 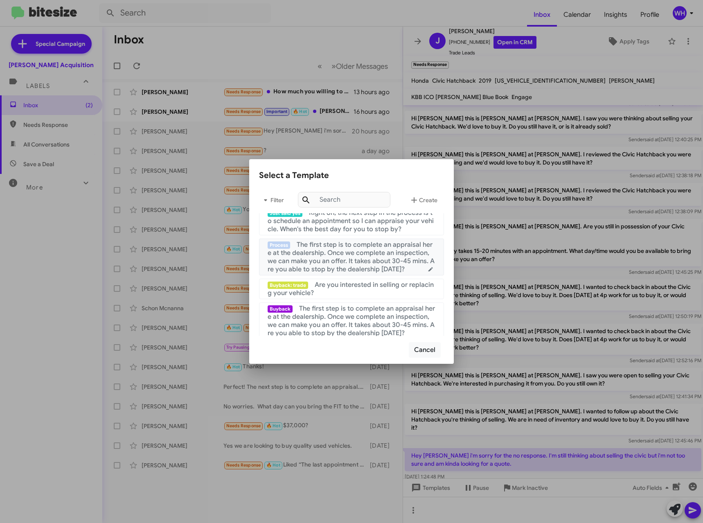 I want to click on span: Right on, the next step in the process is to schedule an appointment so I can appraise your vehic..., so click(x=351, y=221).